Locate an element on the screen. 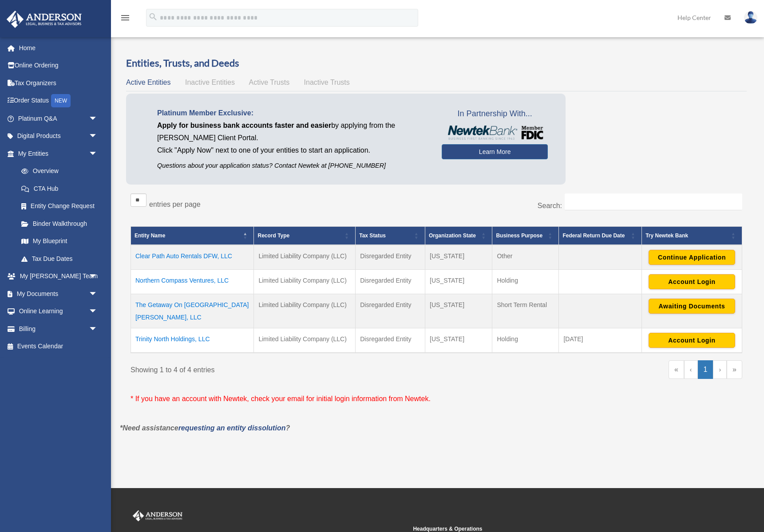 This screenshot has height=532, width=764. a: Entity Change Request is located at coordinates (59, 206).